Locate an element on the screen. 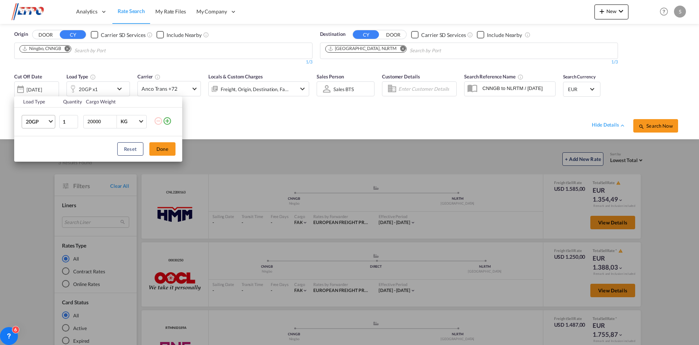  md-select: Choose: 20GP is located at coordinates (38, 122).